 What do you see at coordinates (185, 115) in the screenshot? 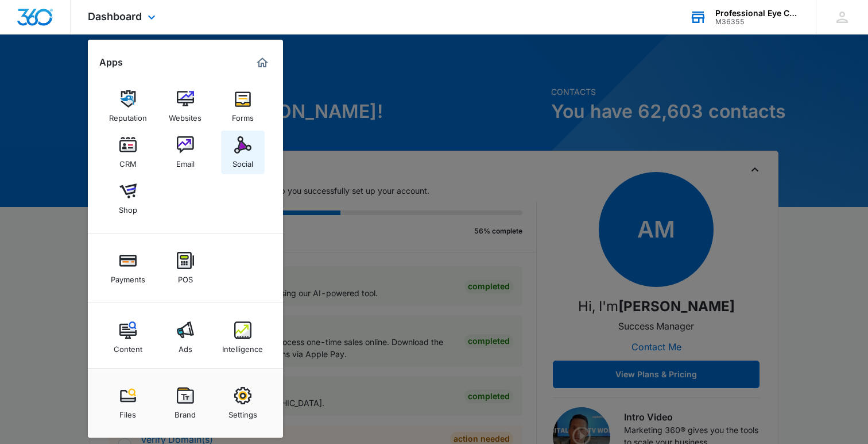
I see `div: Websites` at bounding box center [185, 115].